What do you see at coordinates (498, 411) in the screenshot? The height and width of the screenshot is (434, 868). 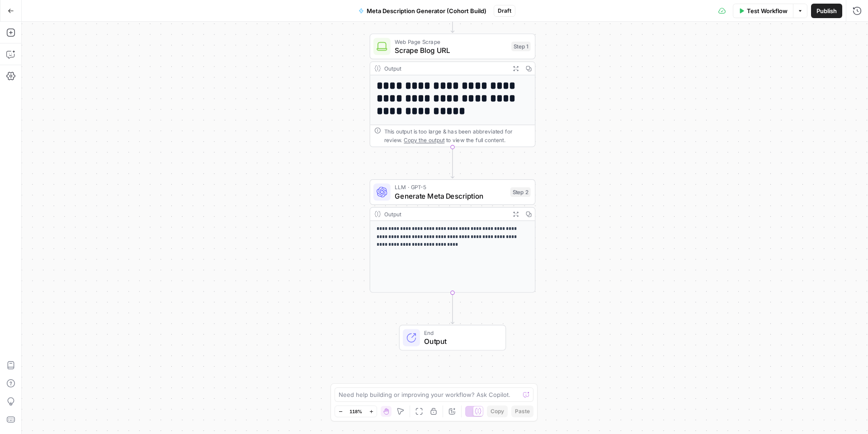 I see `span: Copy` at bounding box center [498, 411].